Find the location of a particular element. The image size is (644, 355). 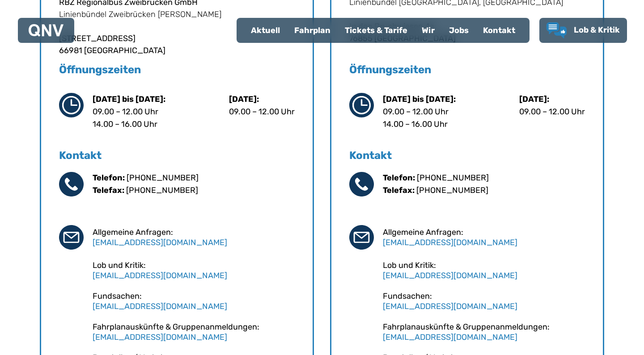

div: Fahrplan is located at coordinates (312, 30).